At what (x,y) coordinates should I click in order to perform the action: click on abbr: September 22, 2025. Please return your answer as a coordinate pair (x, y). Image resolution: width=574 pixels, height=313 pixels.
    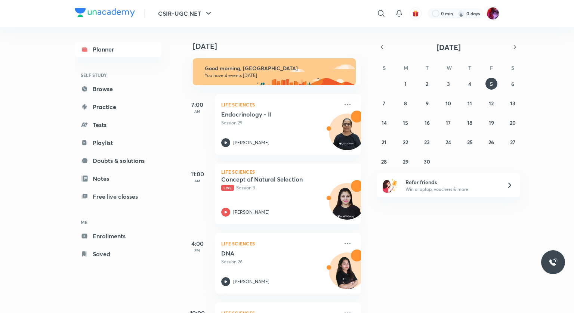
    Looking at the image, I should click on (405, 142).